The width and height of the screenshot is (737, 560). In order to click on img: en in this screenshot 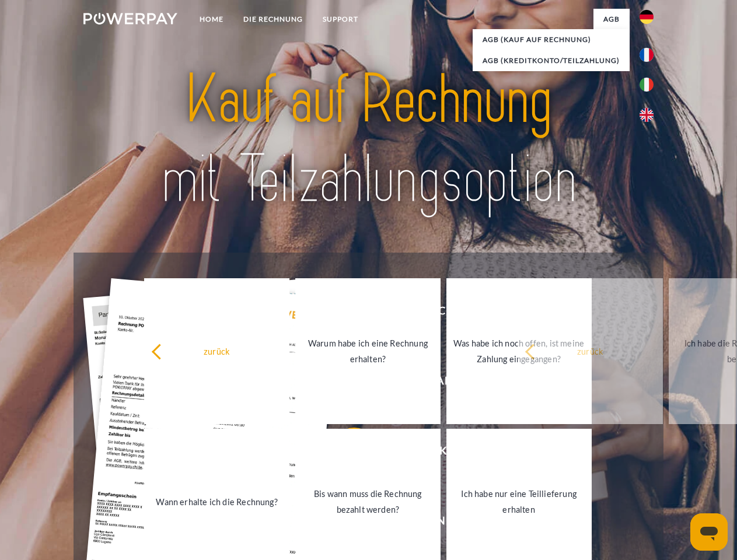, I will do `click(646, 115)`.